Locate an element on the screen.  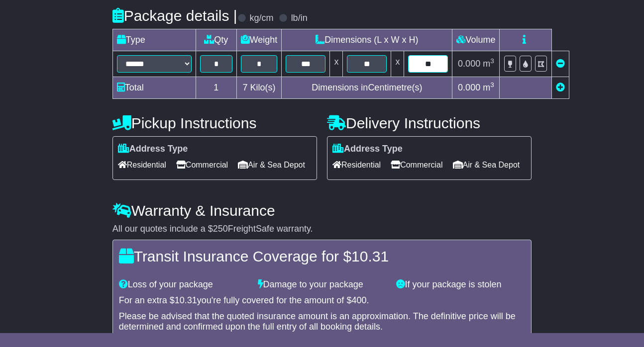
h4: Transit Insurance Coverage for $ is located at coordinates (322, 256).